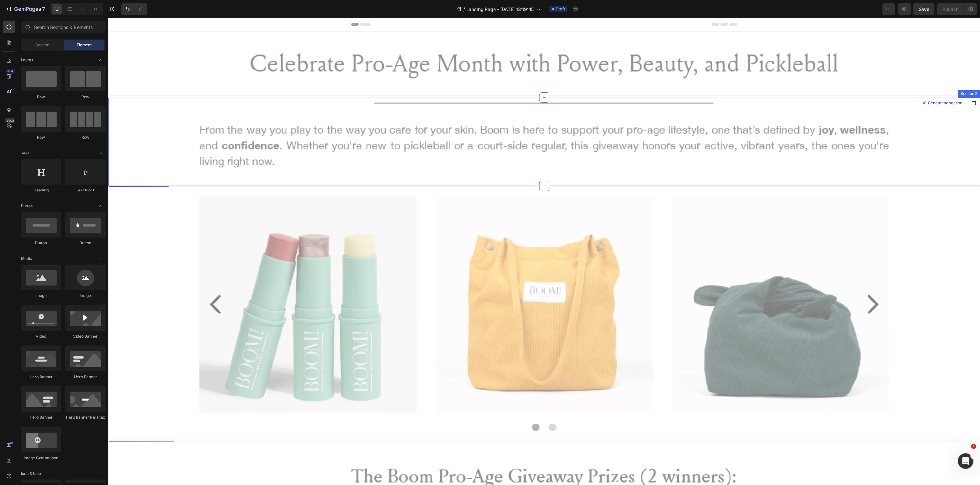  What do you see at coordinates (41, 458) in the screenshot?
I see `div: Image Comparison` at bounding box center [41, 458].